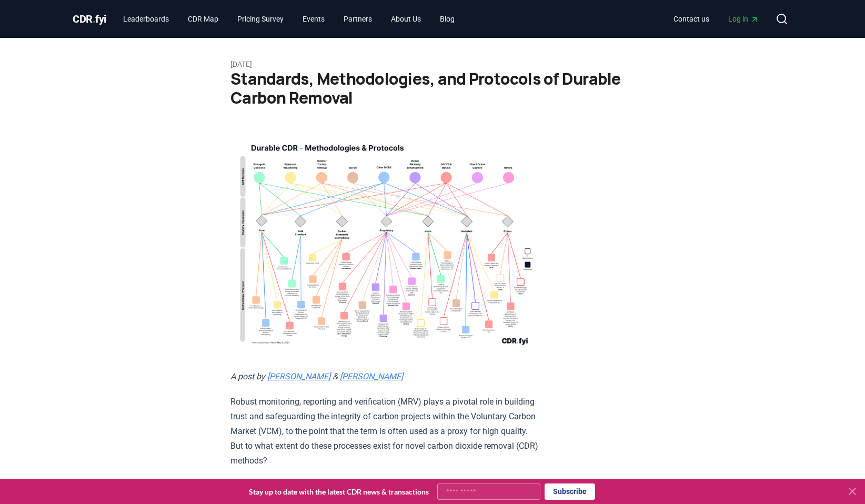  Describe the element at coordinates (203, 19) in the screenshot. I see `a: CDR Map` at that location.